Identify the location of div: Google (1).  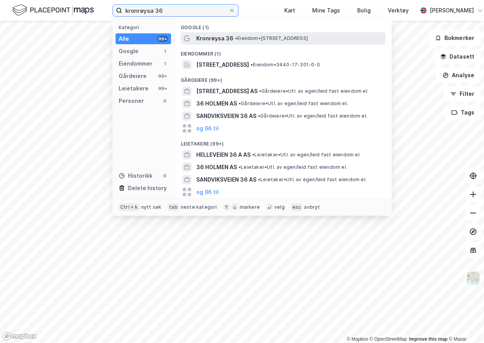
(283, 25).